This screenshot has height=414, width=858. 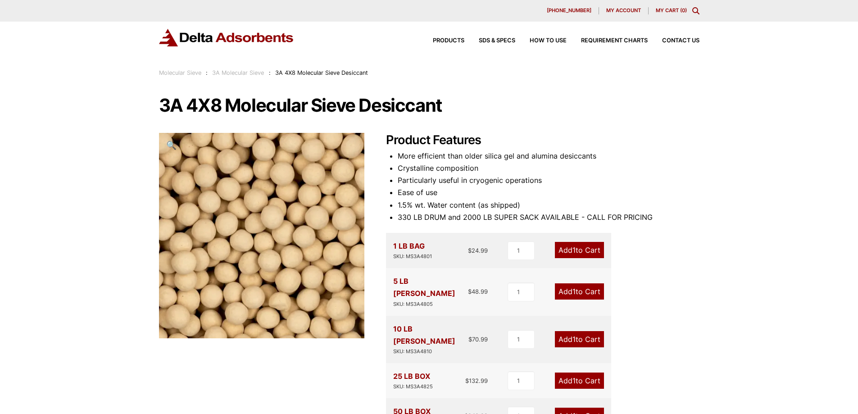 What do you see at coordinates (226, 37) in the screenshot?
I see `a: Delta Adsorbents` at bounding box center [226, 37].